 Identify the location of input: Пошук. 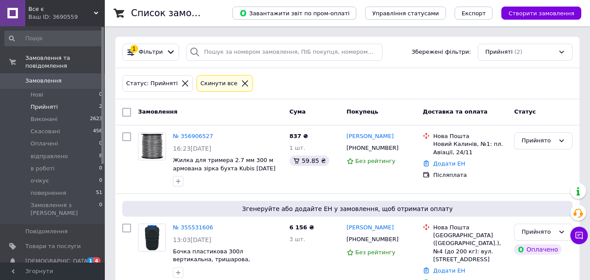
(54, 38).